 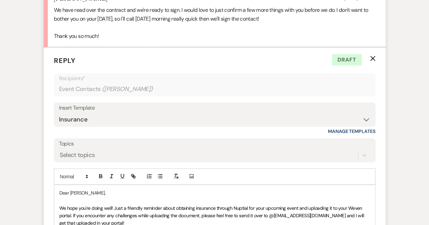 What do you see at coordinates (77, 155) in the screenshot?
I see `div: Select topics` at bounding box center [77, 155].